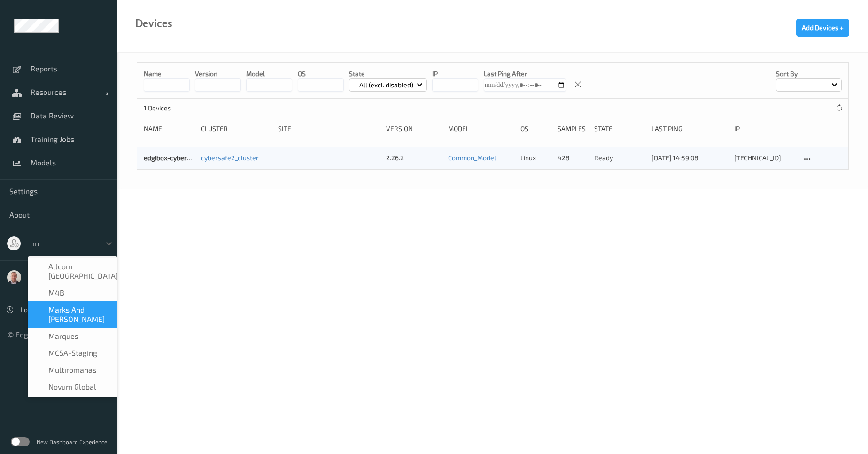 The height and width of the screenshot is (454, 868). Describe the element at coordinates (620, 158) in the screenshot. I see `p: ready` at that location.